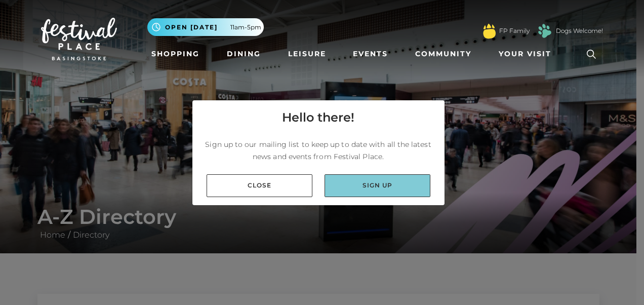 The height and width of the screenshot is (305, 644). I want to click on a: Community, so click(443, 53).